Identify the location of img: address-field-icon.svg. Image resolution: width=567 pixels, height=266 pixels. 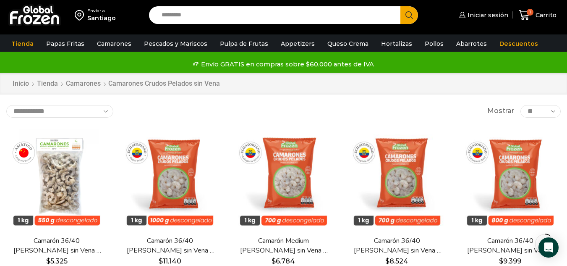
(81, 15).